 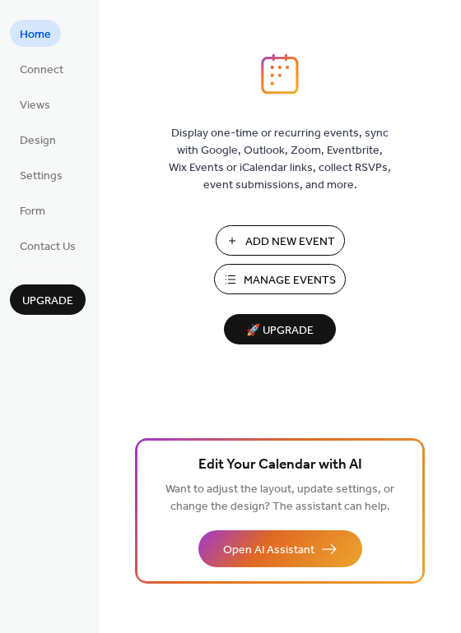 What do you see at coordinates (35, 35) in the screenshot?
I see `span: Home` at bounding box center [35, 35].